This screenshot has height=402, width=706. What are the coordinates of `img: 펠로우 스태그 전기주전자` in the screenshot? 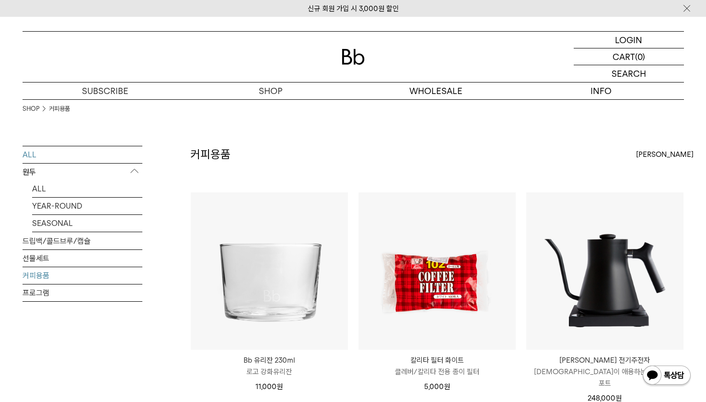 It's located at (605, 271).